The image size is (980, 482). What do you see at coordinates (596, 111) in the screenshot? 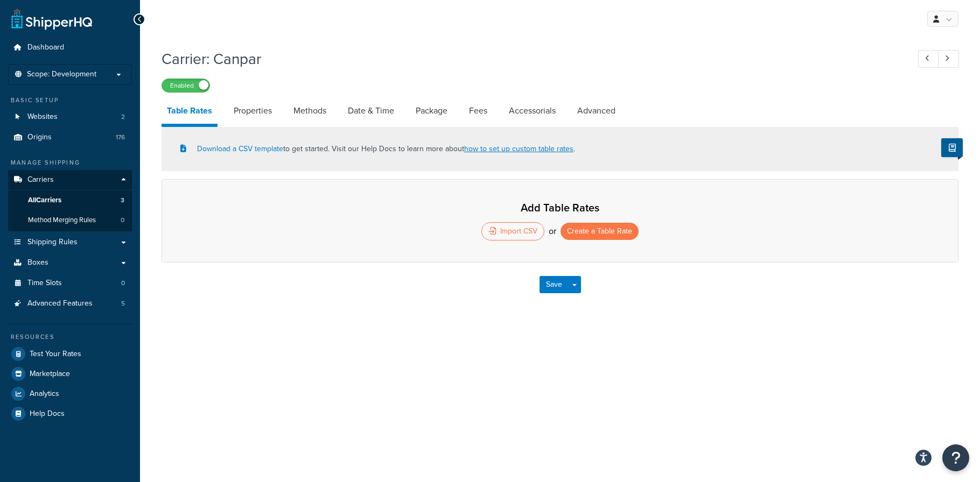
I see `a: Advanced` at bounding box center [596, 111].